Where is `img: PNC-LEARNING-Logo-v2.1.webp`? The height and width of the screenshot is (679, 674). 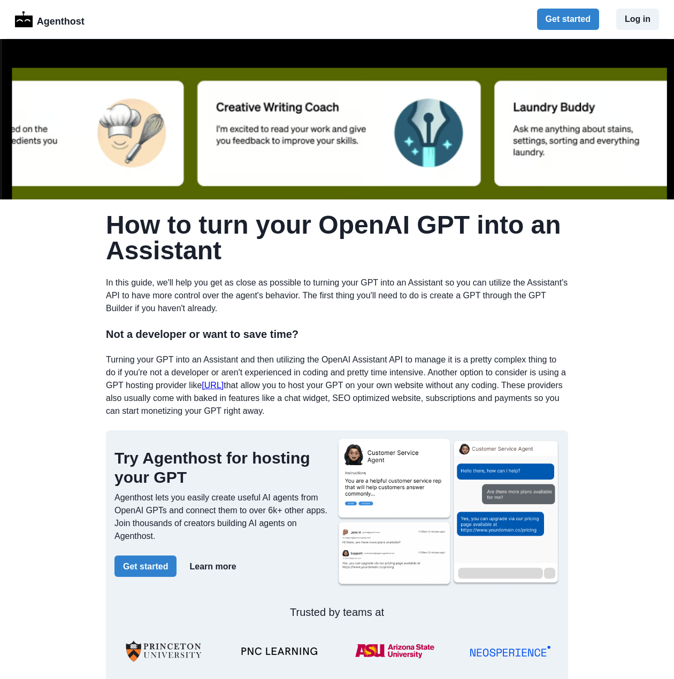 img: PNC-LEARNING-Logo-v2.1.webp is located at coordinates (279, 651).